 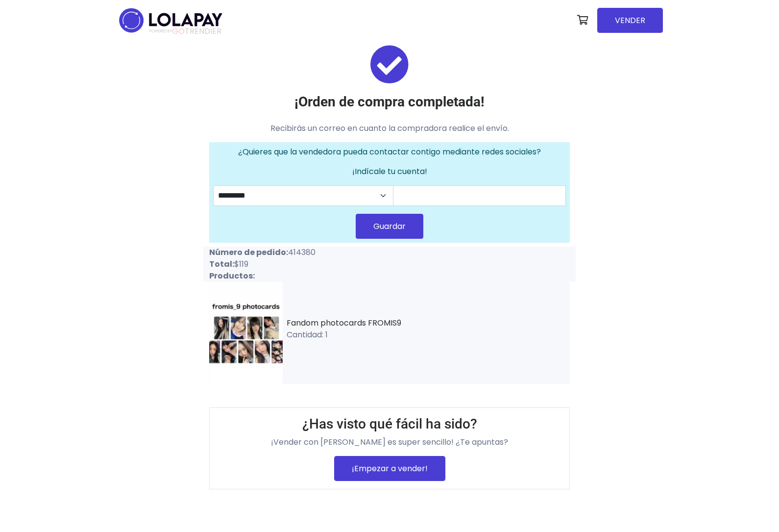 What do you see at coordinates (178, 31) in the screenshot?
I see `span: GO` at bounding box center [178, 31].